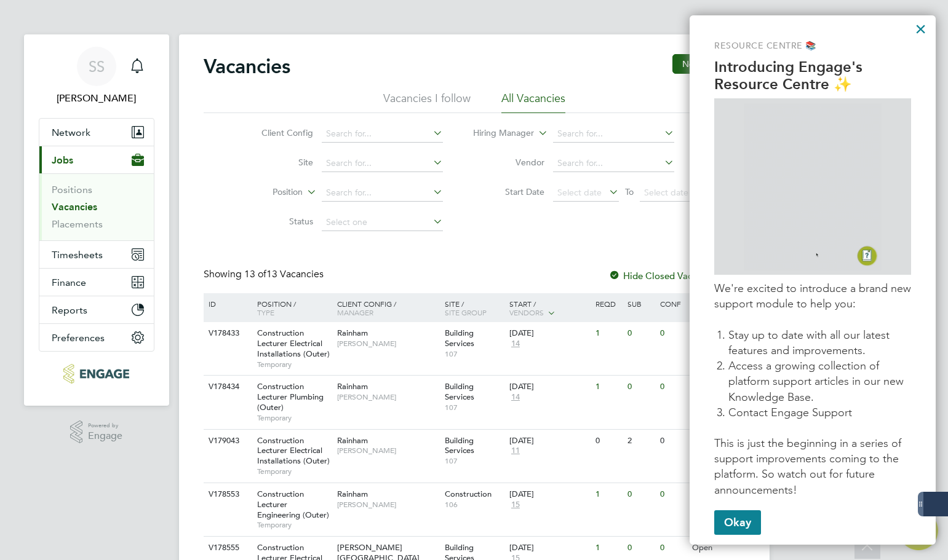  What do you see at coordinates (62, 160) in the screenshot?
I see `span: Jobs` at bounding box center [62, 160].